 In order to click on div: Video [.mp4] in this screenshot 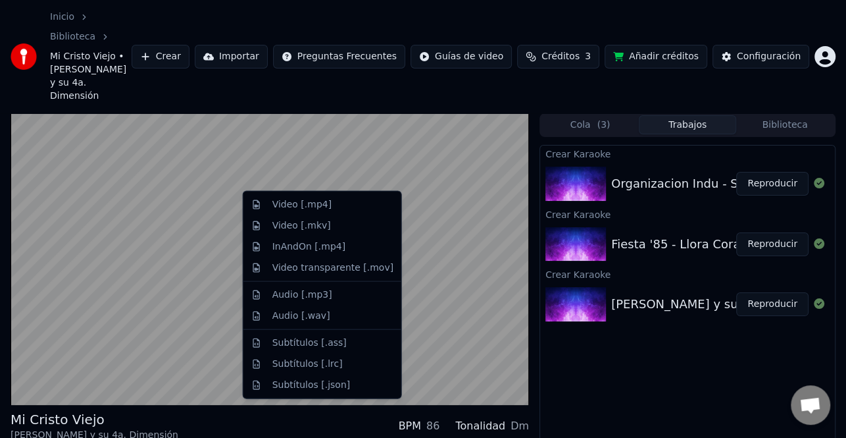, I will do `click(302, 205)`.